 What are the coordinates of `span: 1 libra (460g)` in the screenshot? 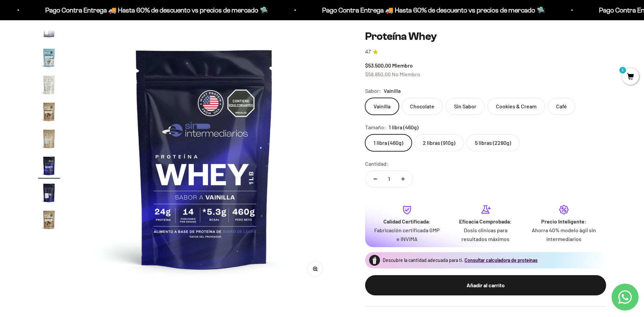 It's located at (403, 127).